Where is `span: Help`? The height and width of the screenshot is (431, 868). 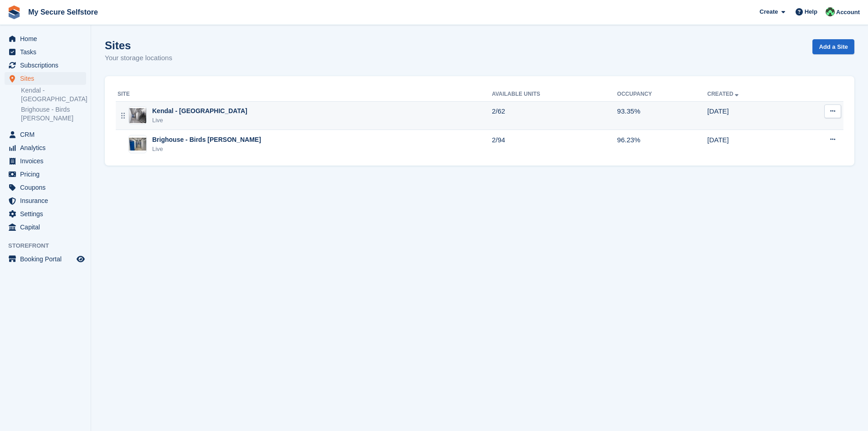
span: Help is located at coordinates (811, 12).